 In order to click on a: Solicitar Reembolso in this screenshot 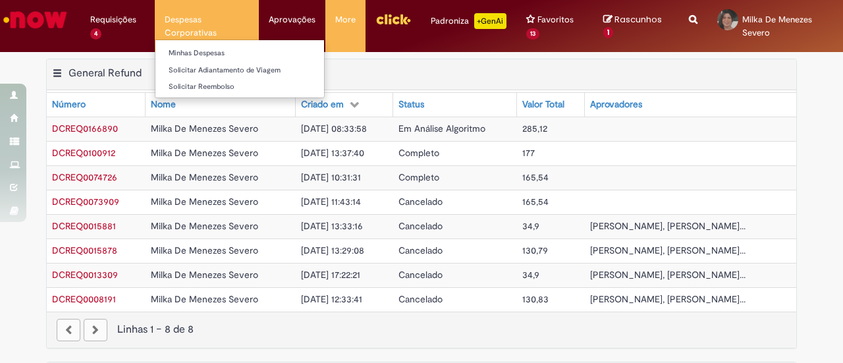, I will do `click(240, 87)`.